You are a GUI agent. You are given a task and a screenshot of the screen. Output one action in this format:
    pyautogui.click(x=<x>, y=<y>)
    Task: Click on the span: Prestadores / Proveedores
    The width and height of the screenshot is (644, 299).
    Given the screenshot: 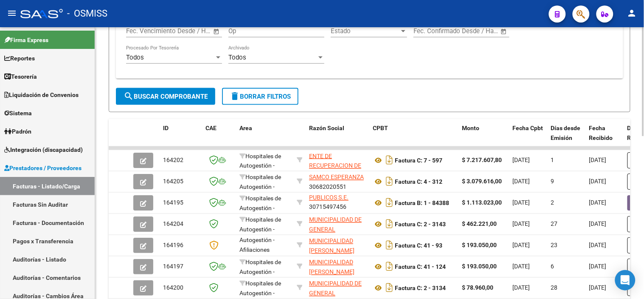 What is the action you would take?
    pyautogui.click(x=43, y=168)
    